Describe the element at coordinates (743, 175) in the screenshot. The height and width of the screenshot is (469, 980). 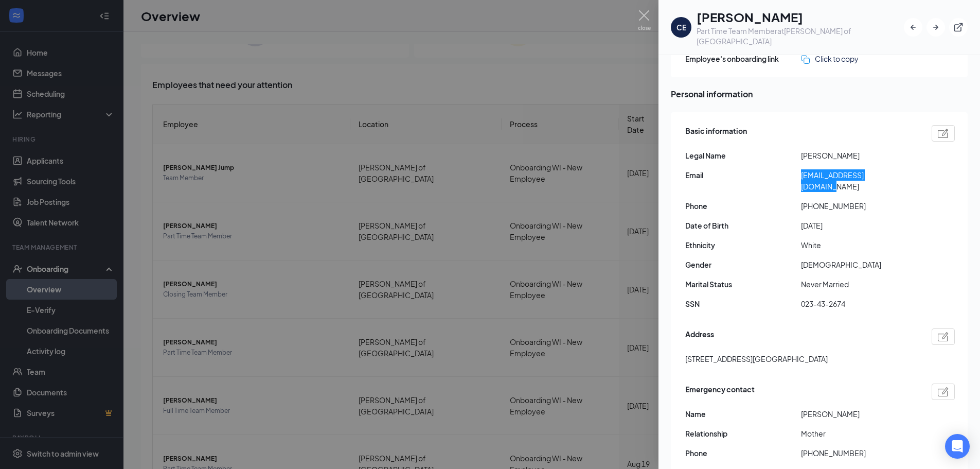
I see `span: Email` at that location.